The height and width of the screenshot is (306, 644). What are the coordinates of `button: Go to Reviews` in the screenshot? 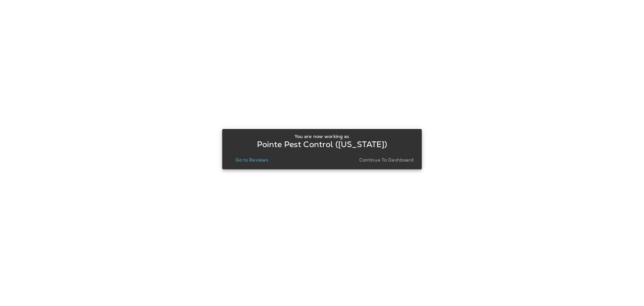 It's located at (252, 160).